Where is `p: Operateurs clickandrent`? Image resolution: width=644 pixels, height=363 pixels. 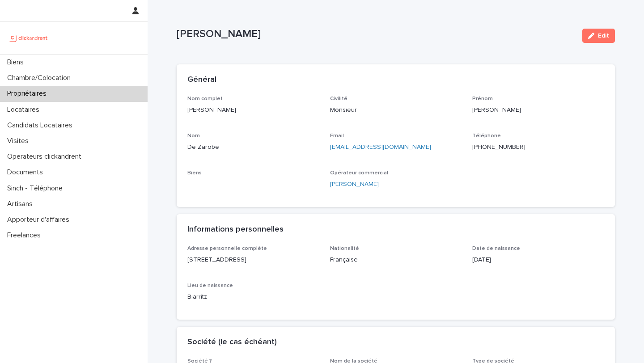
p: Operateurs clickandrent is located at coordinates (46, 157).